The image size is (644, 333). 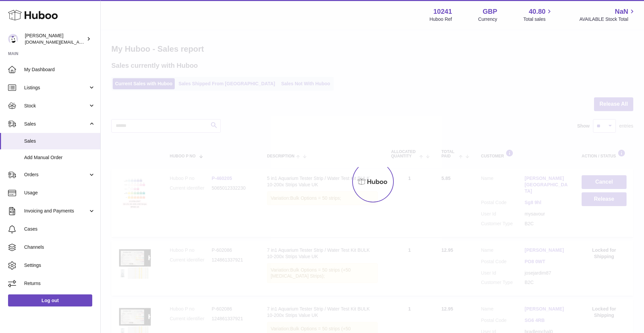 I want to click on span: Invoicing and Payments, so click(x=56, y=211).